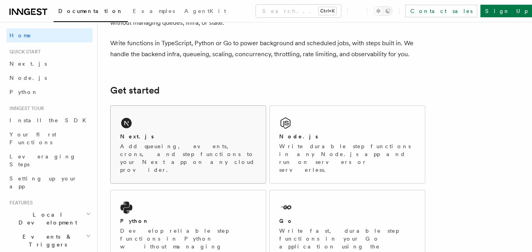 Image resolution: width=532 pixels, height=252 pixels. What do you see at coordinates (49, 139) in the screenshot?
I see `a: Your first Functions` at bounding box center [49, 139].